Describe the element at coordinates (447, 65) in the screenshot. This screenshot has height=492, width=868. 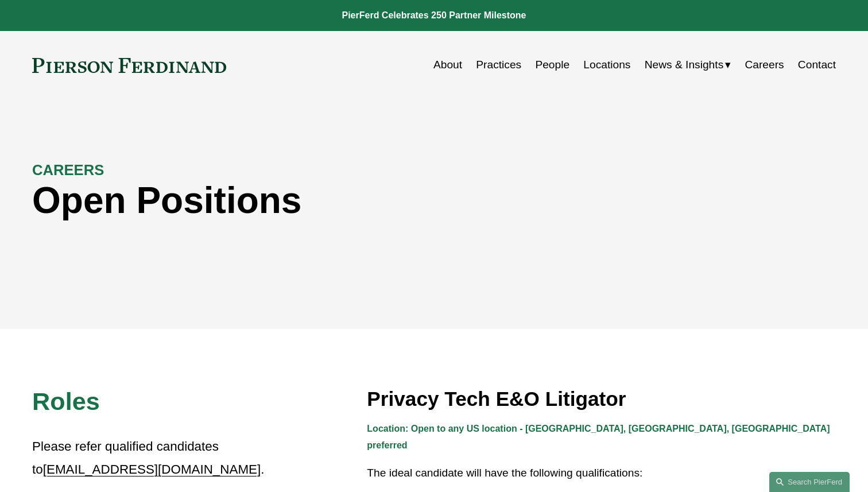
I see `a: About` at that location.